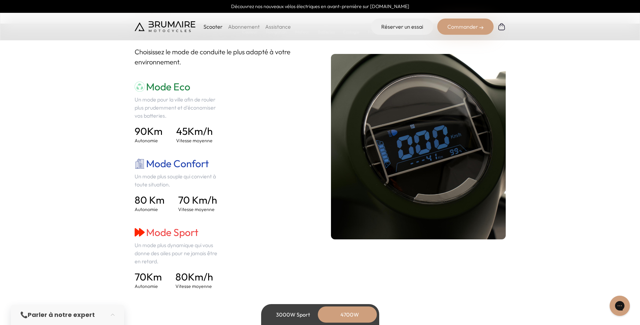 The height and width of the screenshot is (325, 640). I want to click on p: Choisissez le mode de conduite le plus adapté à votre environnement., so click(222, 57).